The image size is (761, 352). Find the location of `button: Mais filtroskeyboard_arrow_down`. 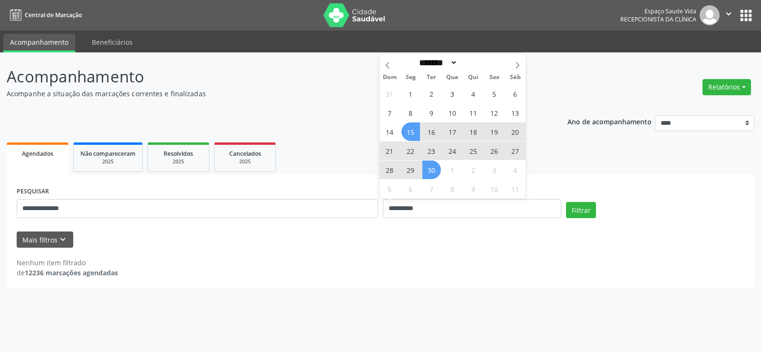

button: Mais filtroskeyboard_arrow_down is located at coordinates (45, 239).